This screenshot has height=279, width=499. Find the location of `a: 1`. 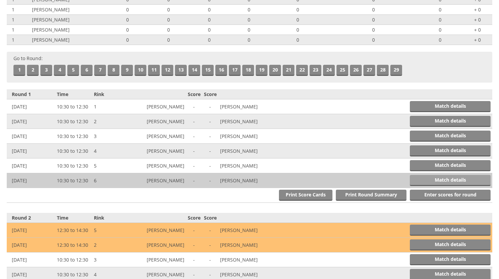

a: 1 is located at coordinates (19, 70).